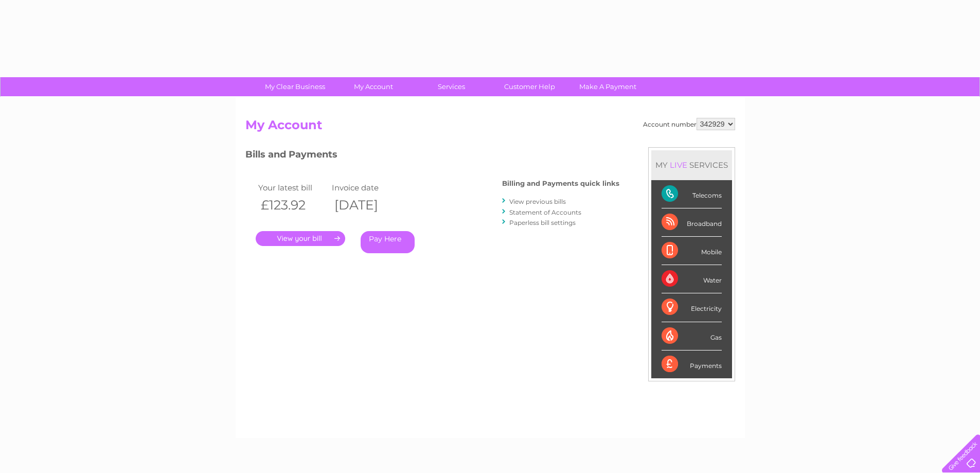 This screenshot has width=980, height=473. Describe the element at coordinates (691, 364) in the screenshot. I see `div: Payments` at that location.